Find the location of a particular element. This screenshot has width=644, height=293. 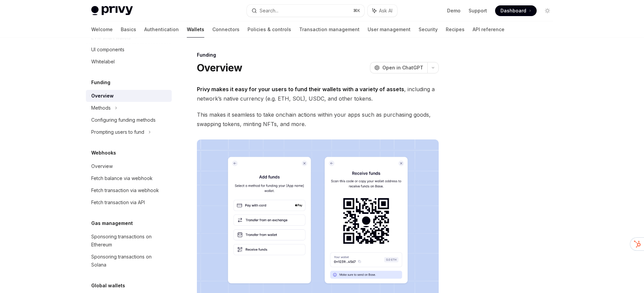

img: light logo is located at coordinates (112, 11).